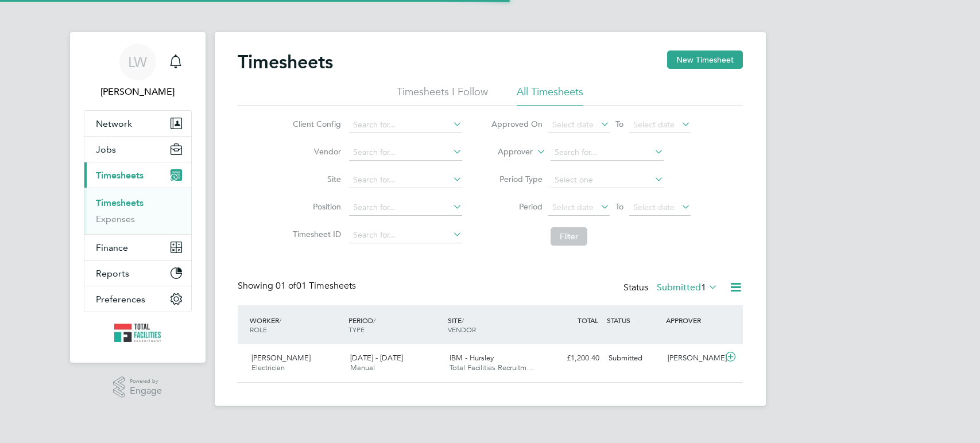 The width and height of the screenshot is (980, 443). Describe the element at coordinates (315, 151) in the screenshot. I see `label: Vendor` at that location.